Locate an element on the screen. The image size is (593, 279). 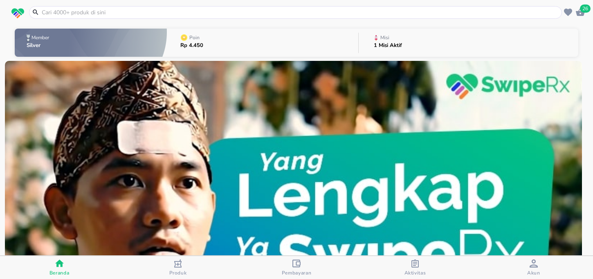
span: Pembayaran is located at coordinates (296, 273).